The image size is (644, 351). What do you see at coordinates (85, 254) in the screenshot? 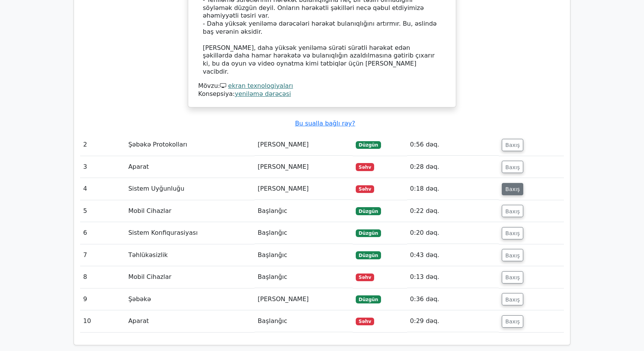
I see `font: 7` at bounding box center [85, 254].